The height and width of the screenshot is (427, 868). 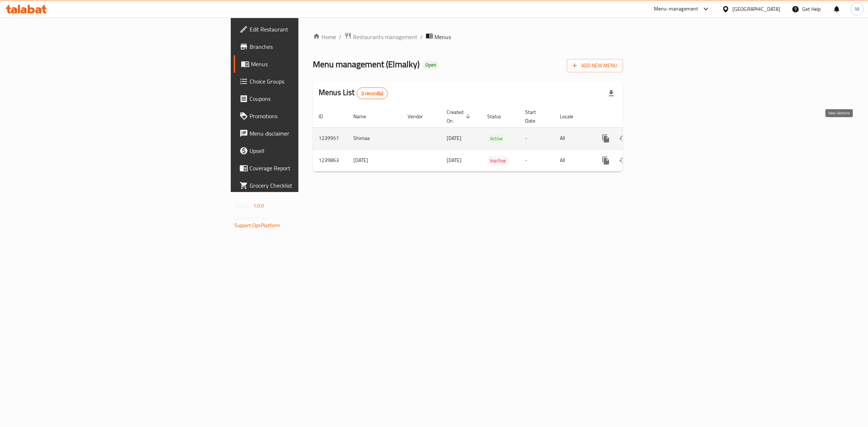 I want to click on div: Total records count, so click(x=372, y=94).